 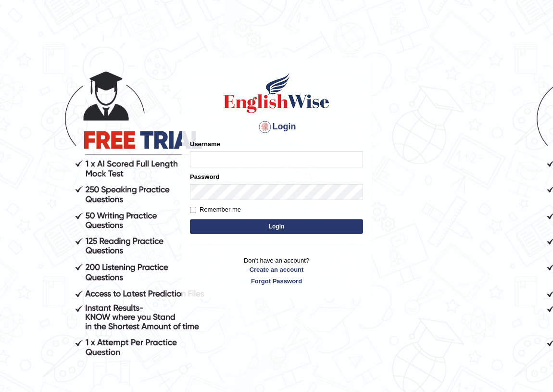 What do you see at coordinates (215, 210) in the screenshot?
I see `label: Remember me` at bounding box center [215, 210].